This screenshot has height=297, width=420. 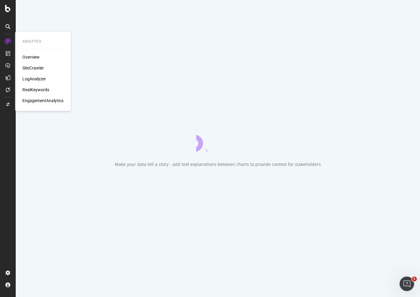 What do you see at coordinates (36, 90) in the screenshot?
I see `a: RealKeywords` at bounding box center [36, 90].